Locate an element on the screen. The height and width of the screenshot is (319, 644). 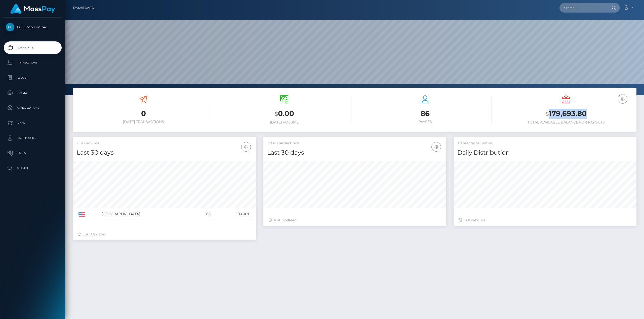
img: MassPay Logo is located at coordinates (33, 9).